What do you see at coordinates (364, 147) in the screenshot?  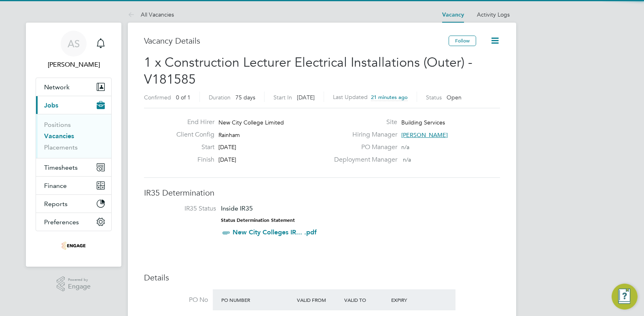 I see `label: PO Manager` at bounding box center [364, 147].